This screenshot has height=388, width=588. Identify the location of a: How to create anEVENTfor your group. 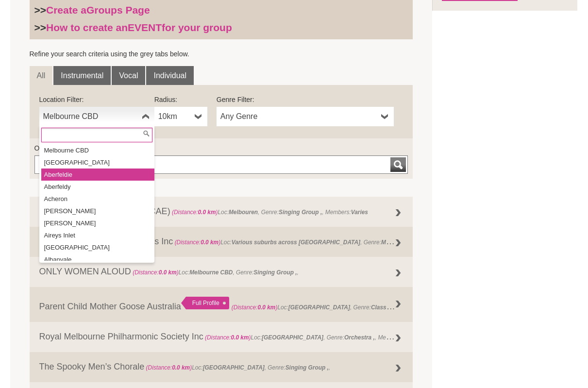
(139, 27).